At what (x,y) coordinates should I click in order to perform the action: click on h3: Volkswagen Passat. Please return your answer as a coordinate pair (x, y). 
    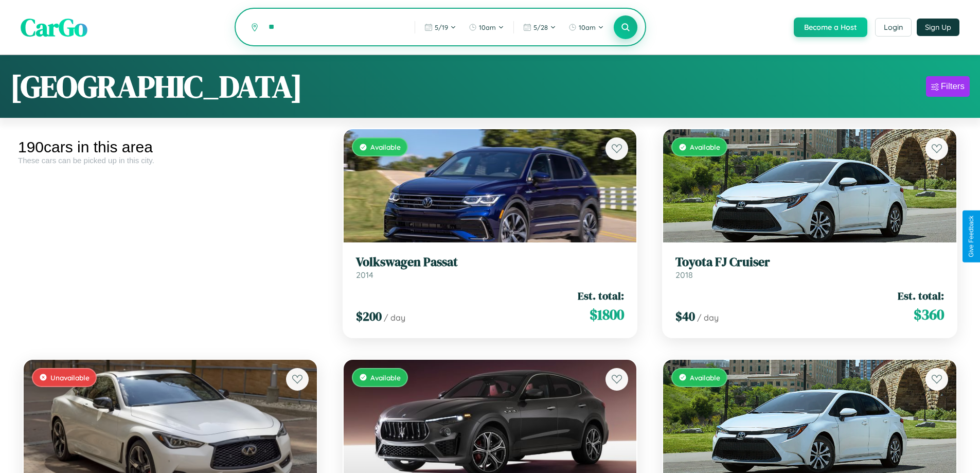
    Looking at the image, I should click on (490, 262).